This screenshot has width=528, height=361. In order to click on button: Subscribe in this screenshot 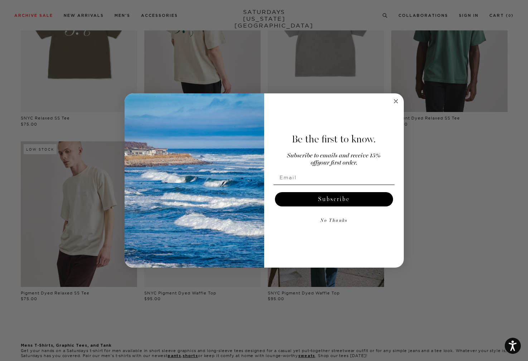, I will do `click(334, 199)`.